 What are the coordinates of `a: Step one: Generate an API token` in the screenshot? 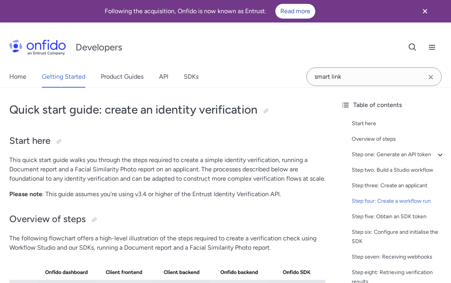 It's located at (398, 155).